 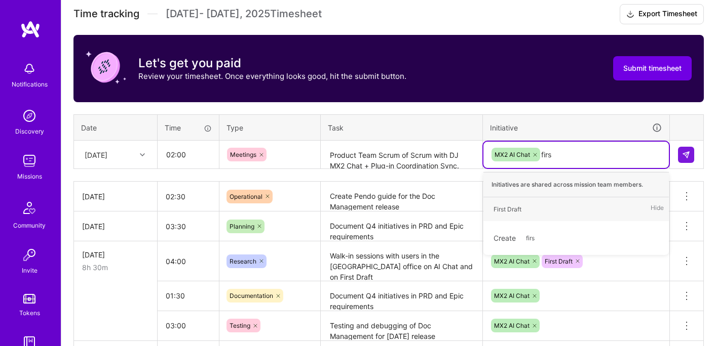 I want to click on textarea: Create Pendo guide for the Doc Management release Test Doc Management release, so click(x=401, y=196).